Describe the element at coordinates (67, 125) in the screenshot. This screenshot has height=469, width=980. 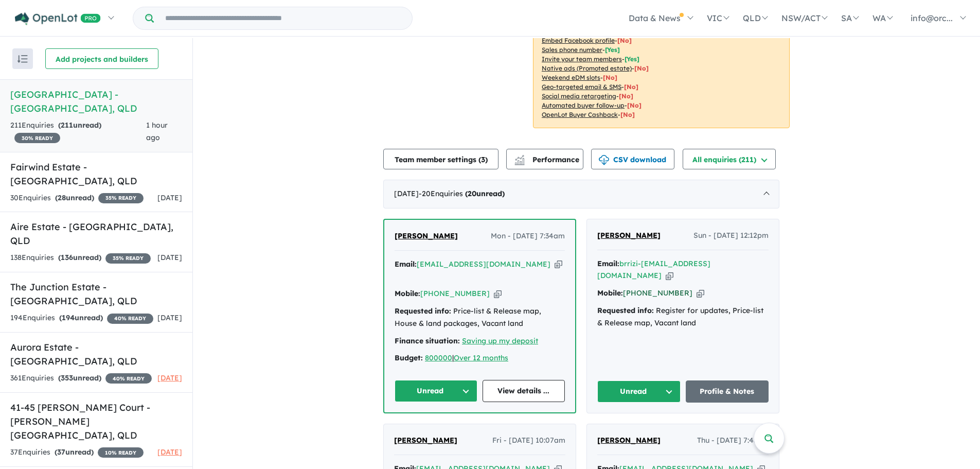
I see `span: 211` at that location.